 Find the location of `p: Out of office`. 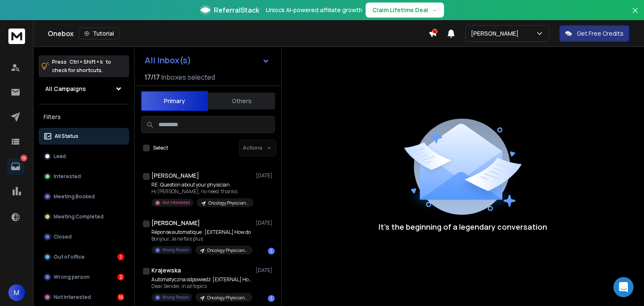

p: Out of office is located at coordinates (69, 257).